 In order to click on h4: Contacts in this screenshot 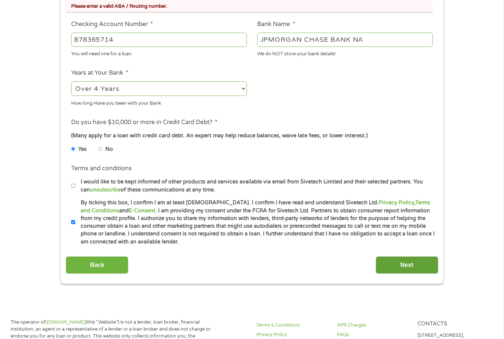, I will do `click(453, 324)`.